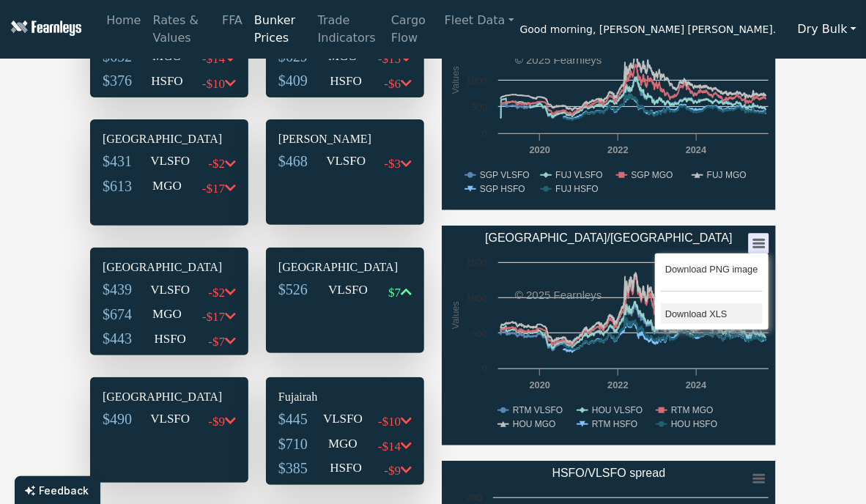 This screenshot has width=866, height=504. What do you see at coordinates (726, 175) in the screenshot?
I see `text: FUJ MGO` at bounding box center [726, 175].